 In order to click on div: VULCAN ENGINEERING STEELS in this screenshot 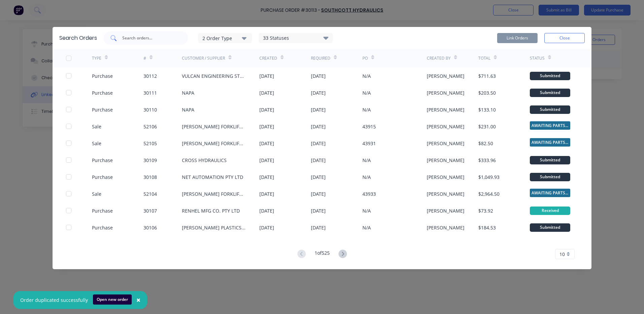, I will do `click(214, 76)`.